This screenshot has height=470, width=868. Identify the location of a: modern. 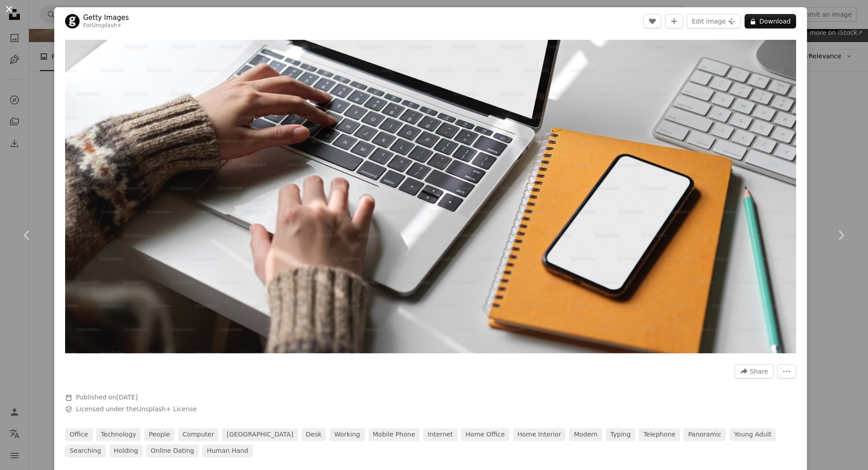
(585, 435).